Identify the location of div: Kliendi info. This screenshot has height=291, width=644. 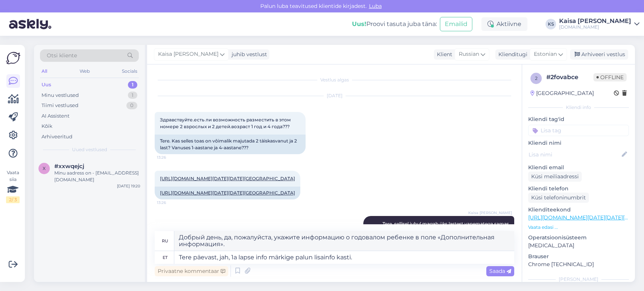
(578, 107).